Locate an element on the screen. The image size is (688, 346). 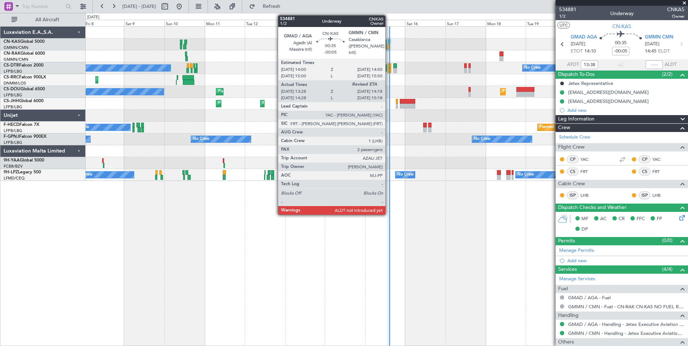
span: CS-JHH is located at coordinates (11, 101).